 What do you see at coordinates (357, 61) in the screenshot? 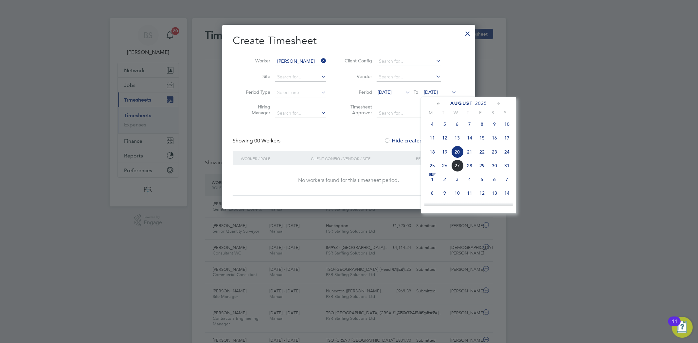
I see `label: Client Config` at bounding box center [357, 61].